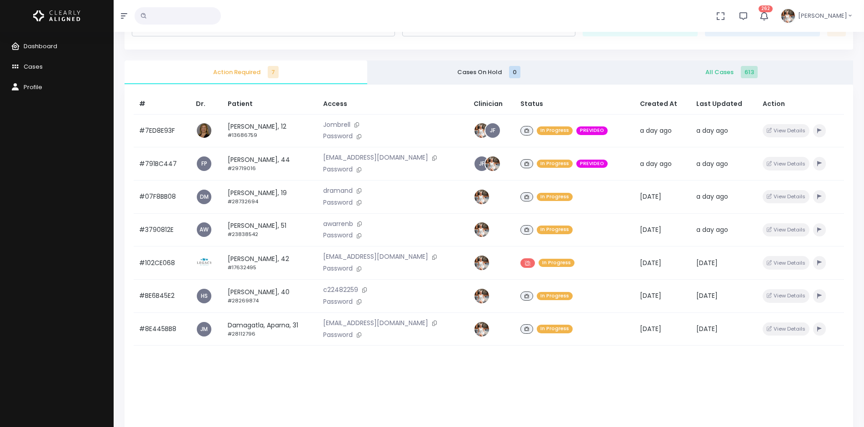 The width and height of the screenshot is (864, 427). Describe the element at coordinates (800, 104) in the screenshot. I see `th: Action` at that location.